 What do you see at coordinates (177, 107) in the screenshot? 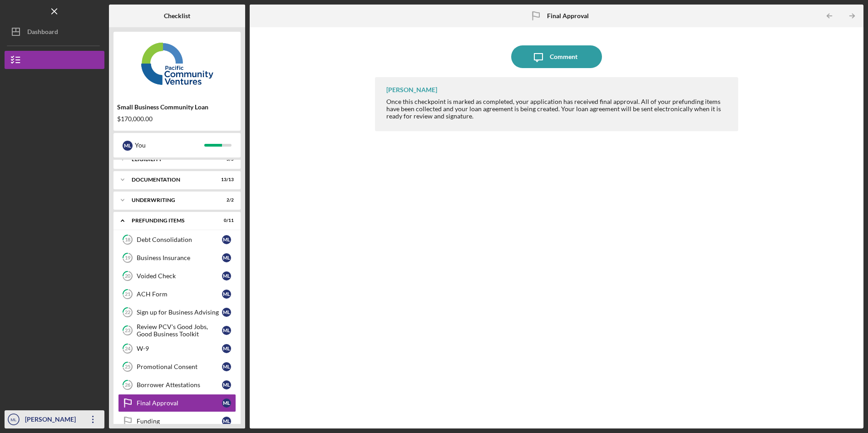
I see `div: Small Business Community Loan` at bounding box center [177, 107].